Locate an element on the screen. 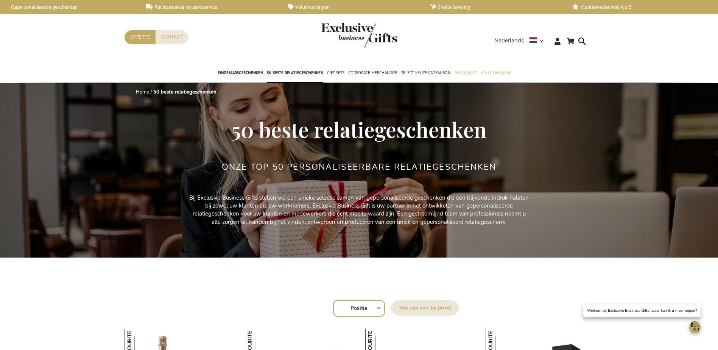 This screenshot has width=718, height=350. a: Offerte is located at coordinates (140, 37).